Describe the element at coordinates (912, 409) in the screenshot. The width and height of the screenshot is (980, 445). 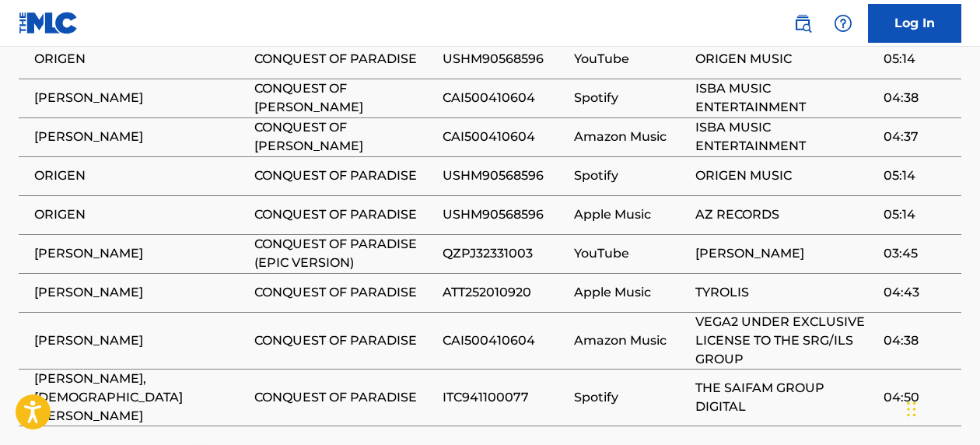
I see `div: Drag` at that location.